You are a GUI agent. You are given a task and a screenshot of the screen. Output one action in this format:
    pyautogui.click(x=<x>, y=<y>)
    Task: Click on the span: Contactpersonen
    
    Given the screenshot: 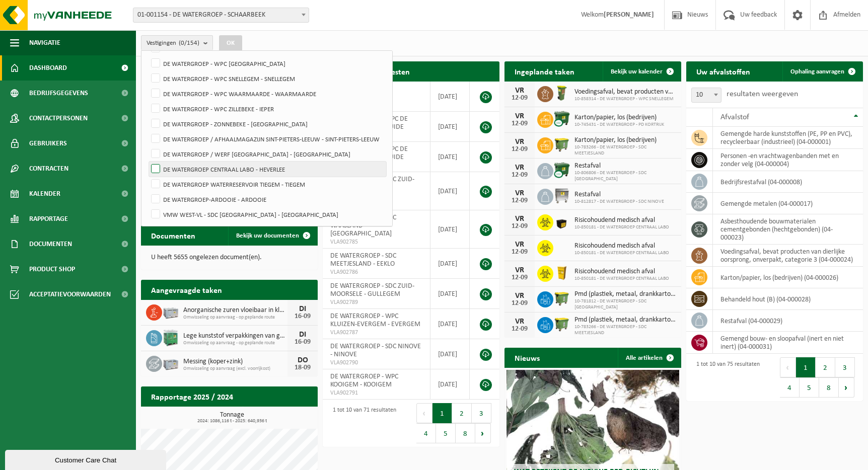 What is the action you would take?
    pyautogui.click(x=58, y=119)
    